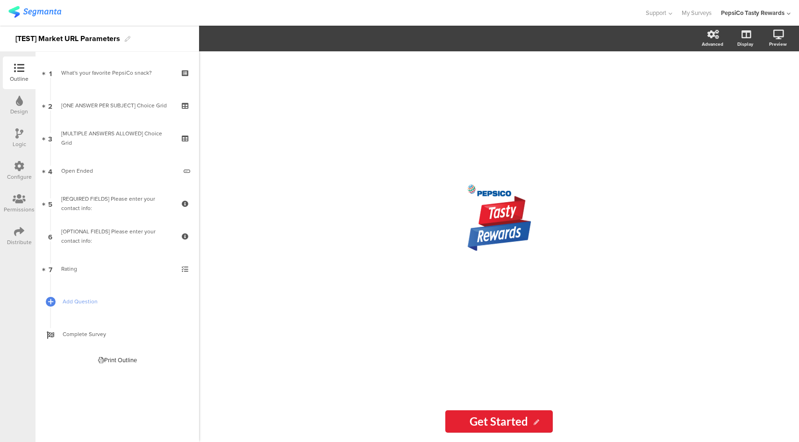 Image resolution: width=799 pixels, height=442 pixels. I want to click on div: Design, so click(19, 112).